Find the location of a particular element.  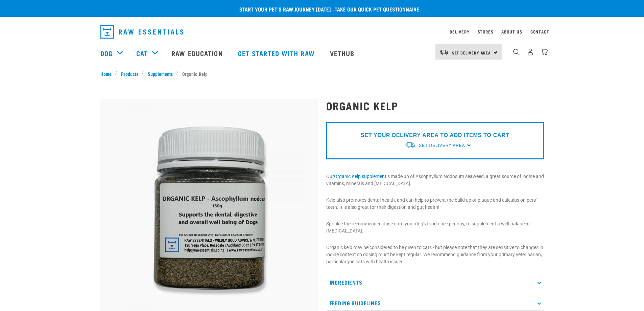

a: Raw Education is located at coordinates (198, 53).